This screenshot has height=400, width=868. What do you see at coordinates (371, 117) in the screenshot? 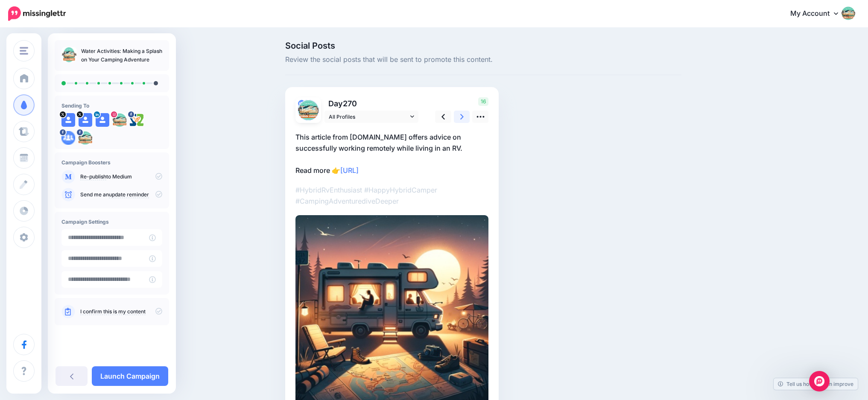
I see `a: All Profiles` at bounding box center [371, 117].